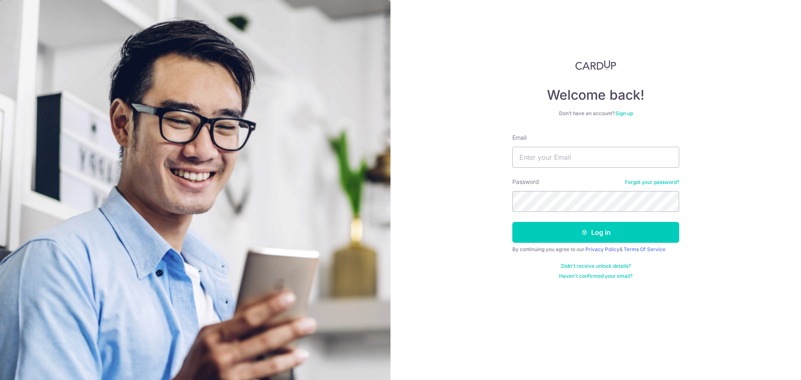  Describe the element at coordinates (525, 182) in the screenshot. I see `label: Password` at that location.